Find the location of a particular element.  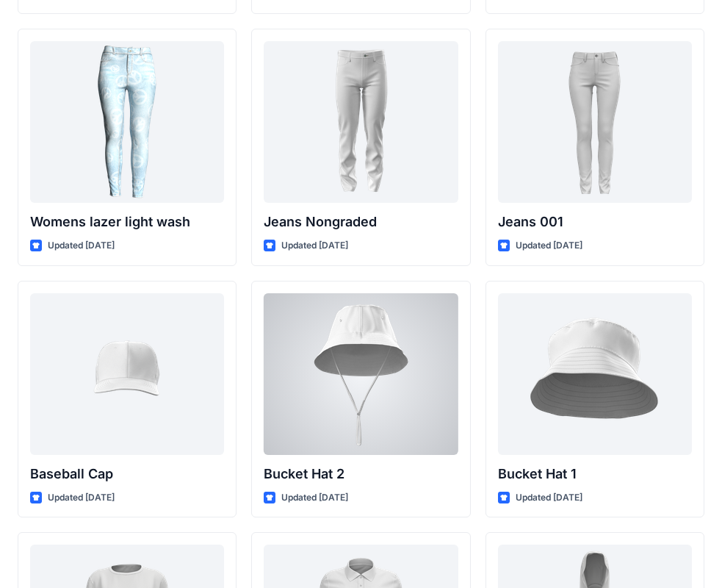

p: Bucket Hat 2 is located at coordinates (361, 474).